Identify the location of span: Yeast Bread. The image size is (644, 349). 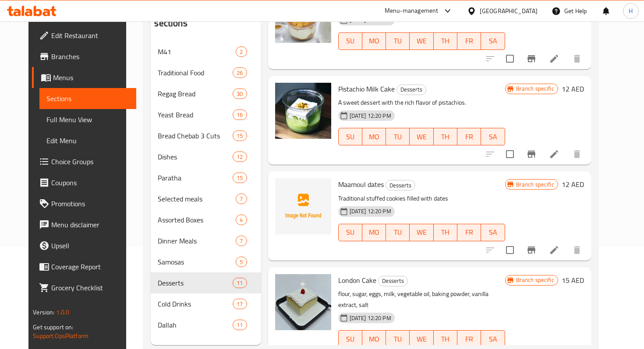
(195, 115).